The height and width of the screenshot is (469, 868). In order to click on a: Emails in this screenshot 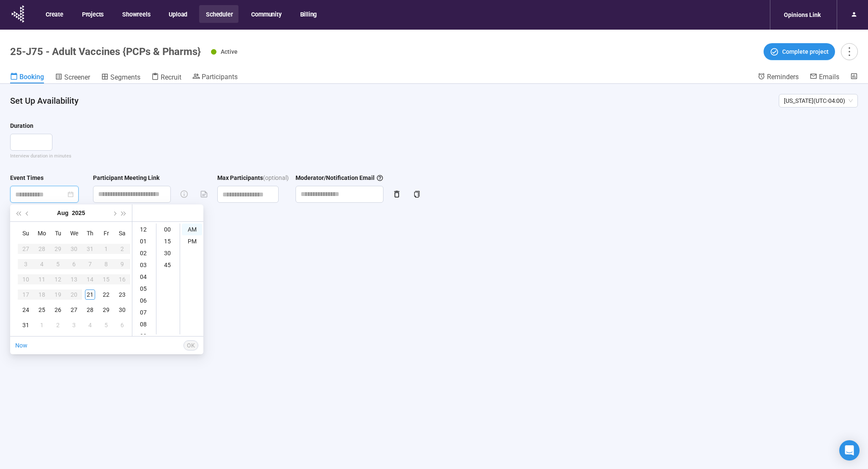, I will do `click(825, 78)`.